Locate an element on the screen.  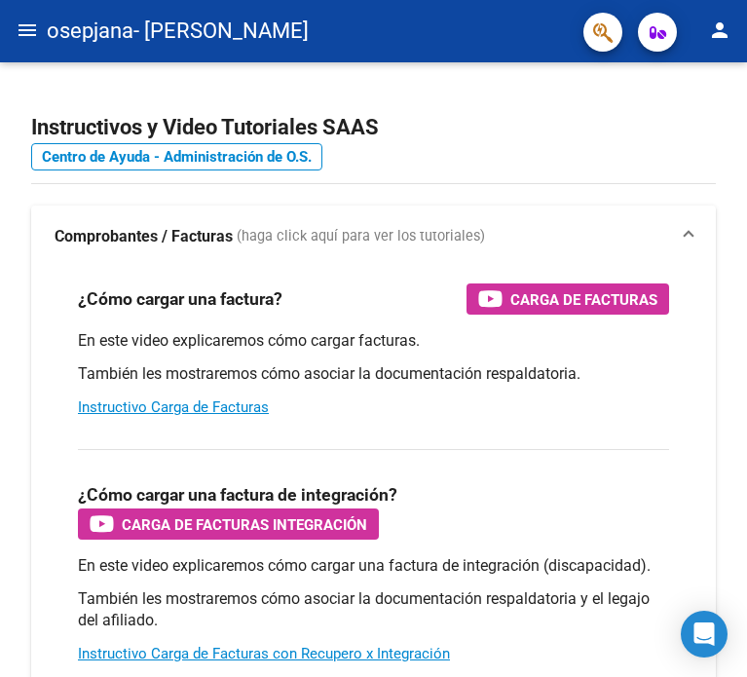
p: También les mostraremos cómo asociar la documentación respaldatoria. is located at coordinates (373, 374).